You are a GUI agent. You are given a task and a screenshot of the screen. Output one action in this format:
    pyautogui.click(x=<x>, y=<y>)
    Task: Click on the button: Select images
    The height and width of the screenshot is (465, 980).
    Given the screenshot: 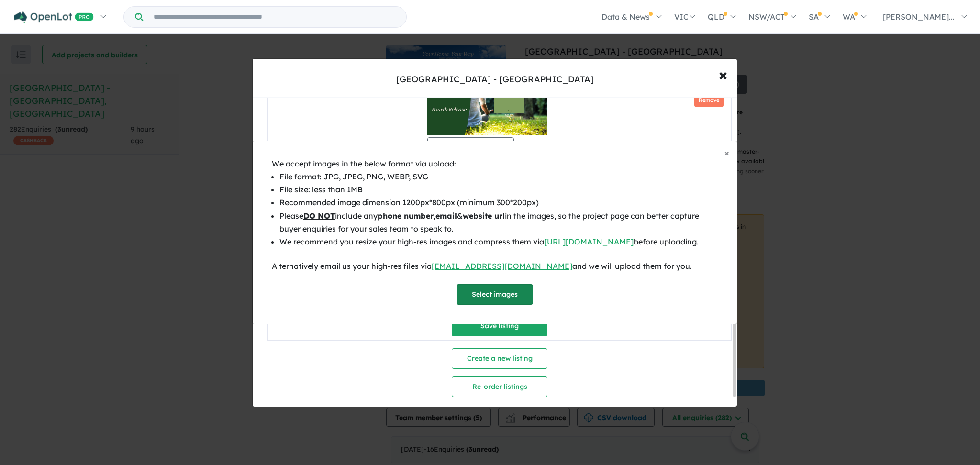 What is the action you would take?
    pyautogui.click(x=495, y=294)
    